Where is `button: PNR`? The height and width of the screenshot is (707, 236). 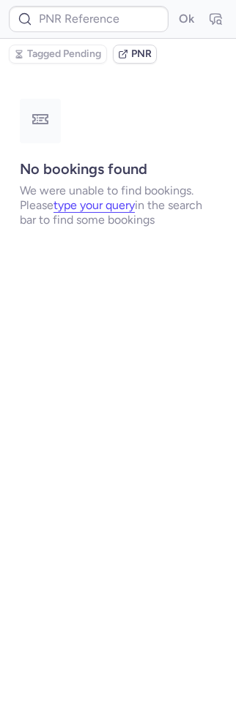
button: PNR is located at coordinates (135, 54).